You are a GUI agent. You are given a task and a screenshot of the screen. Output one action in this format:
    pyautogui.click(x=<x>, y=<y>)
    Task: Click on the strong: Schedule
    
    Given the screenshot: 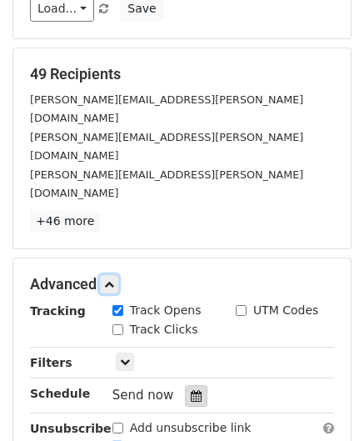 What is the action you would take?
    pyautogui.click(x=60, y=393)
    